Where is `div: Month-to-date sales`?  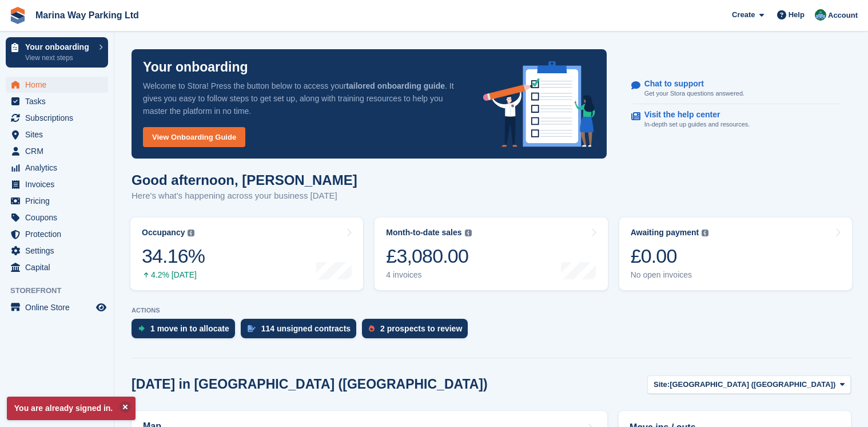
div: Month-to-date sales is located at coordinates (424, 232).